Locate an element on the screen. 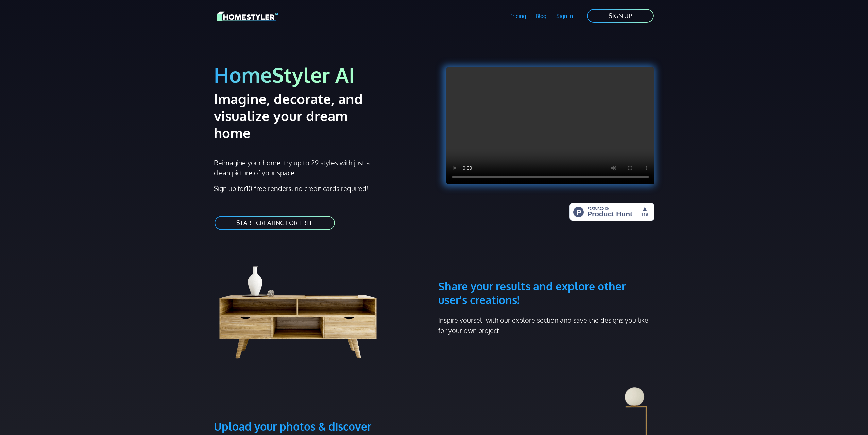 Image resolution: width=868 pixels, height=435 pixels. p: Inspire yourself with our explore section and save the designs you like for your own project! is located at coordinates (547, 325).